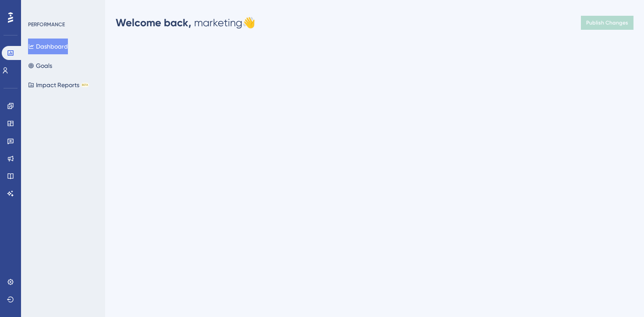  Describe the element at coordinates (40, 66) in the screenshot. I see `button: Goals` at that location.